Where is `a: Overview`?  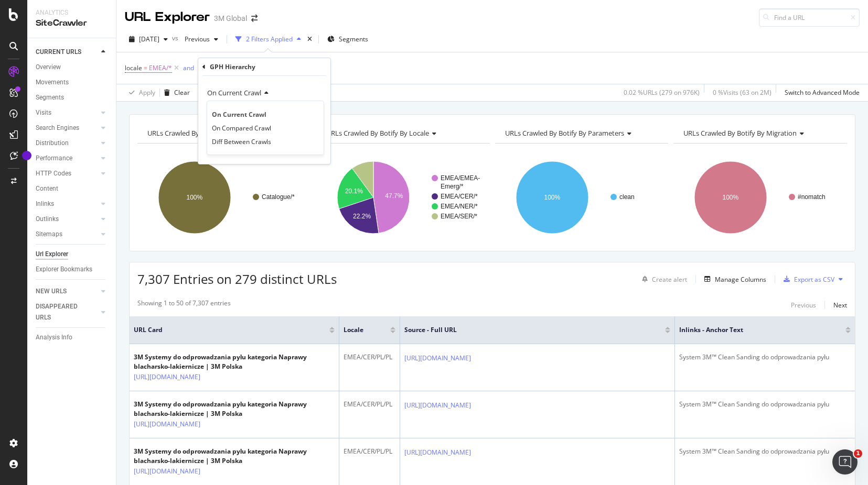
a: Overview is located at coordinates (72, 67).